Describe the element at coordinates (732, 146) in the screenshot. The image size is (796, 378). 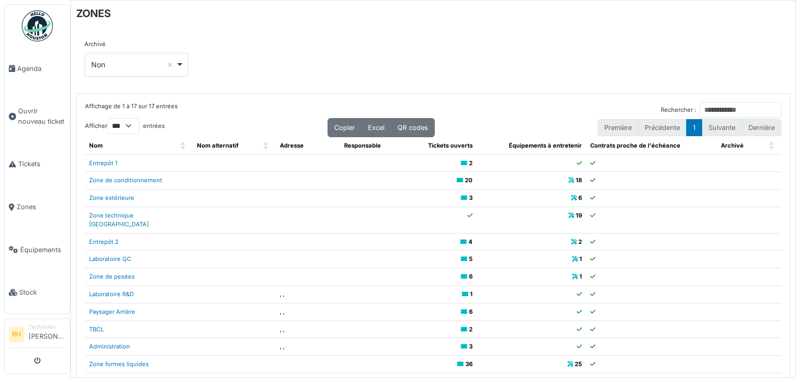
I see `span: Archivé` at that location.